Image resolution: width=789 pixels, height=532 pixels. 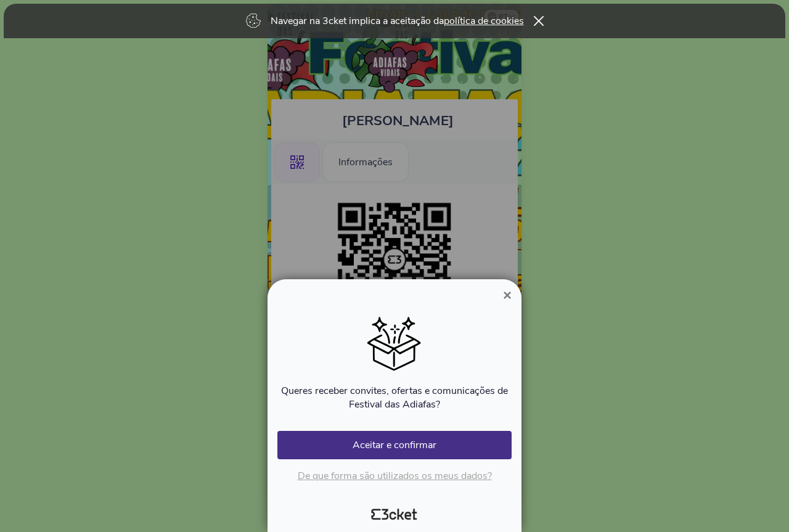 What do you see at coordinates (397, 21) in the screenshot?
I see `p: Navegar na 3cket implica a aceitação da` at bounding box center [397, 21].